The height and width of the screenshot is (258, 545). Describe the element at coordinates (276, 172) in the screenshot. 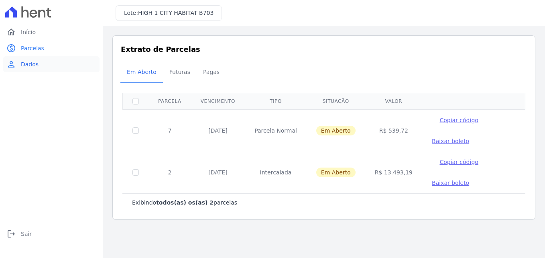

I see `td: Intercalada` at that location.